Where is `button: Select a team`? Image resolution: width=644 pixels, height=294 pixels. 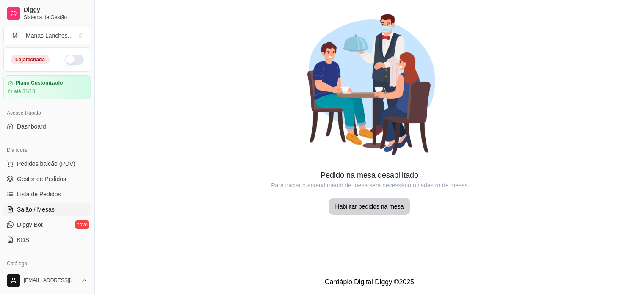 button: Select a team is located at coordinates (47, 36).